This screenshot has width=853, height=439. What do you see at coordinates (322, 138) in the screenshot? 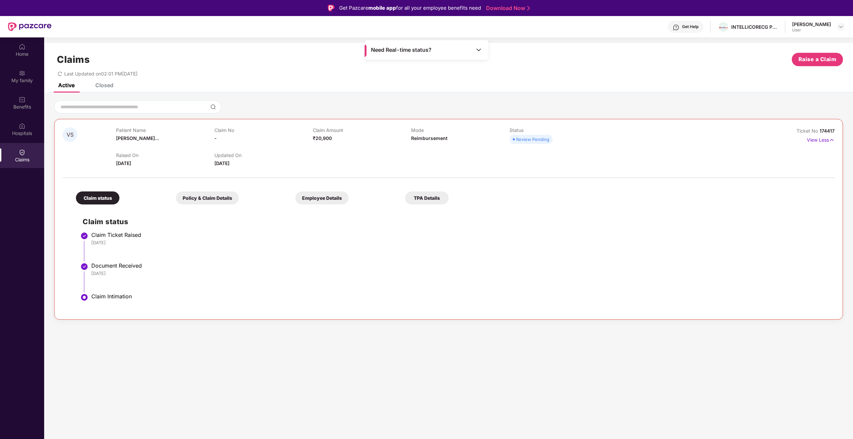
I see `span: ₹20,900` at bounding box center [322, 138].